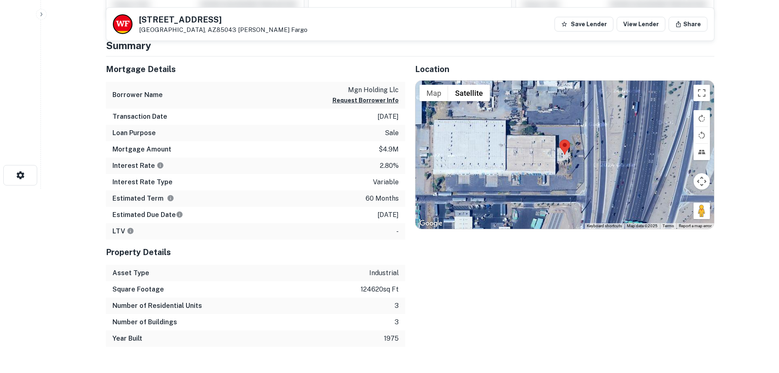  What do you see at coordinates (131, 231) in the screenshot?
I see `svg: LTVs displayed on the website are for informational purposes only and may be reported incorrectly...` at bounding box center [131, 231].